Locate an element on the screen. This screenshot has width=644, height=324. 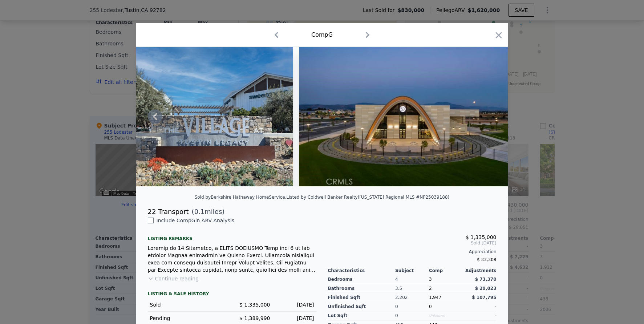
span: 3 is located at coordinates (430, 279).